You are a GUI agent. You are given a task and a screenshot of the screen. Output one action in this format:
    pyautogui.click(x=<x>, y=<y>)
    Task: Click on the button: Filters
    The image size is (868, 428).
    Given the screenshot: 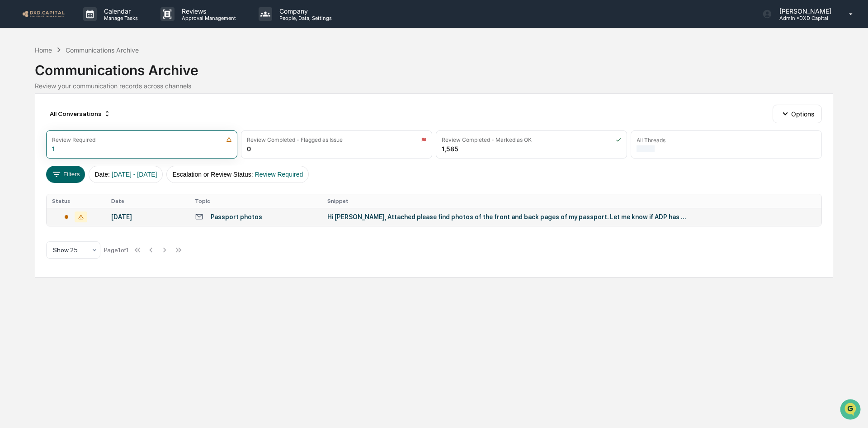 What is the action you would take?
    pyautogui.click(x=66, y=174)
    